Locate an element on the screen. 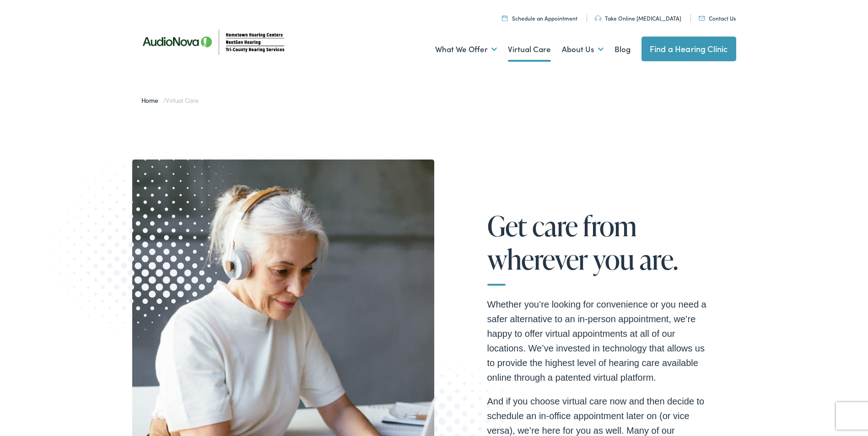  a: Schedule an Appointment is located at coordinates (539, 18).